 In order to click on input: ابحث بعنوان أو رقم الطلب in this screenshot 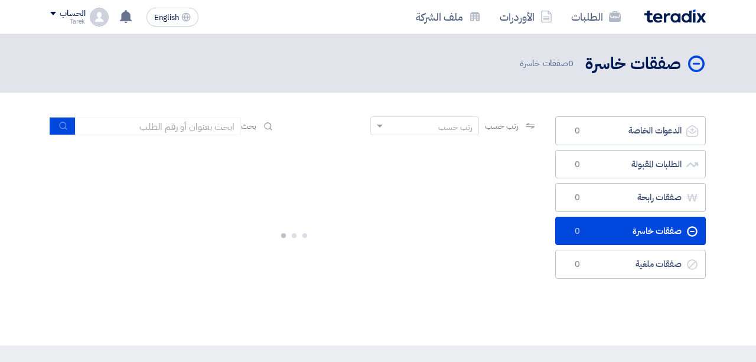, I will do `click(158, 126)`.